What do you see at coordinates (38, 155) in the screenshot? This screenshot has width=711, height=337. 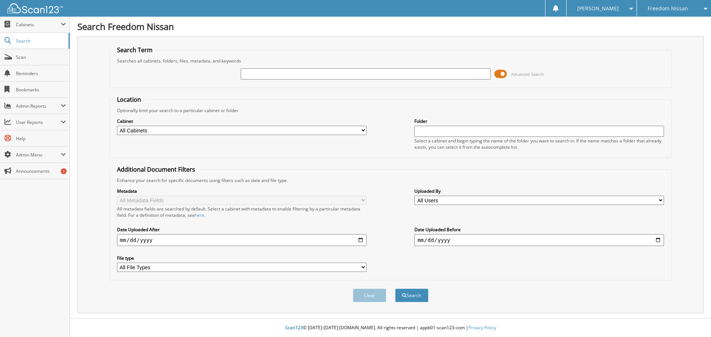 I see `span: Admin Menu` at bounding box center [38, 155].